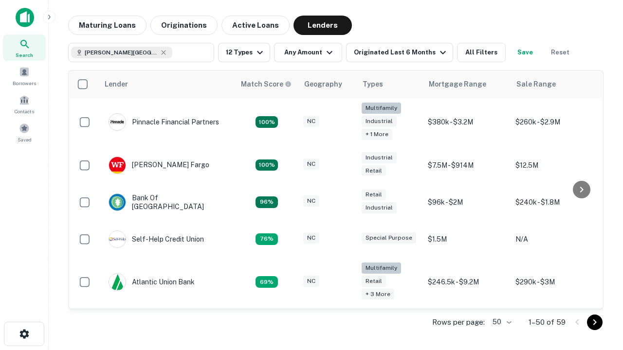 The height and width of the screenshot is (350, 623). I want to click on th: Sale Range, so click(554, 84).